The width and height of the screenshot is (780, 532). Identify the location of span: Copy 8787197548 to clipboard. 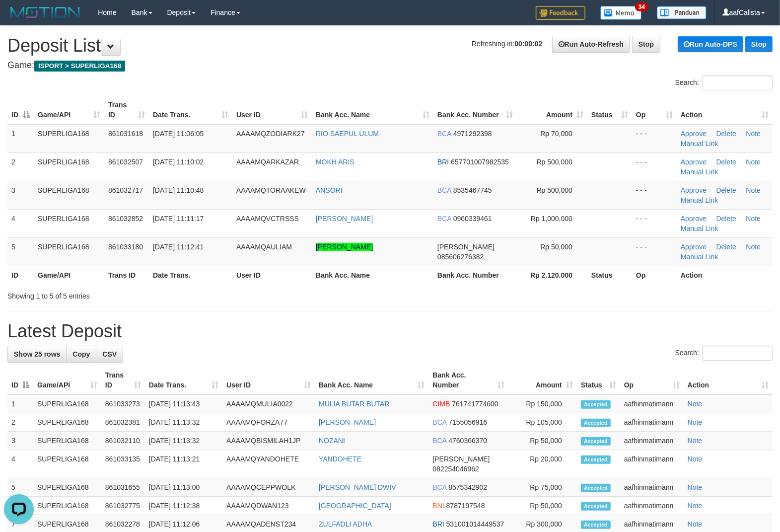
(466, 505).